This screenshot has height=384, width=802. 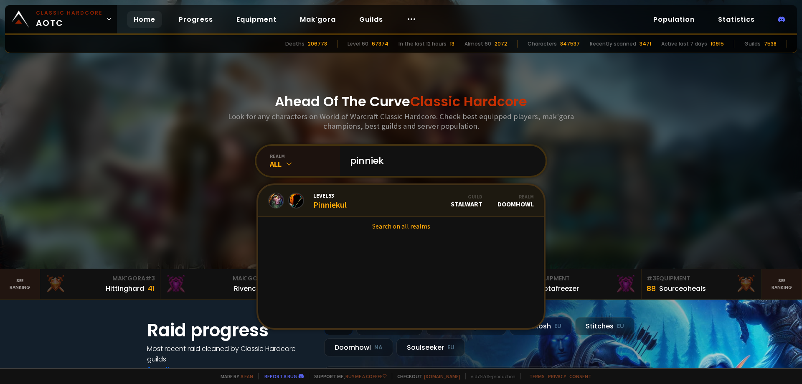 I want to click on div: Active last 7 days, so click(x=684, y=44).